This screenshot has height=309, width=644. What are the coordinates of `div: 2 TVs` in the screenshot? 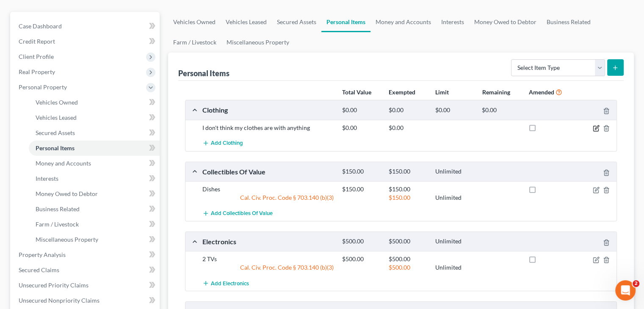 It's located at (268, 259).